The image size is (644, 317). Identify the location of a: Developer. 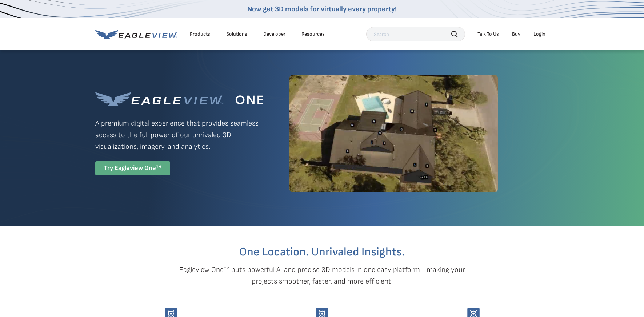
(274, 34).